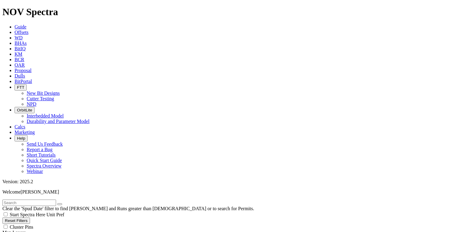 Image resolution: width=452 pixels, height=232 pixels. Describe the element at coordinates (20, 76) in the screenshot. I see `span: Dulls` at that location.